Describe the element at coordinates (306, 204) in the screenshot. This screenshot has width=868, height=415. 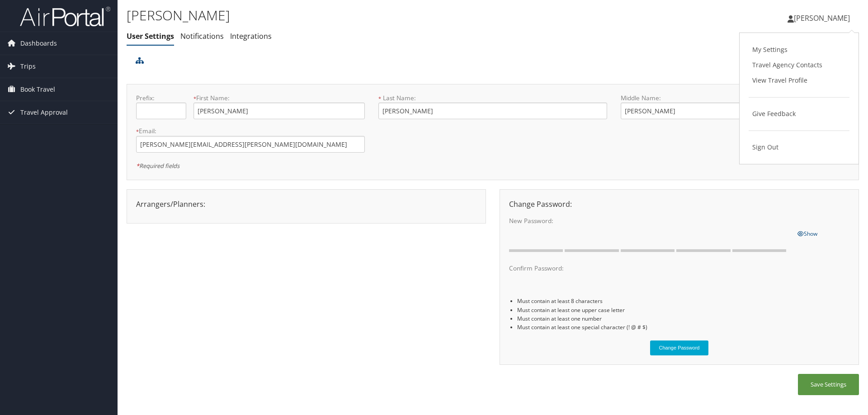
I see `div: Arrangers/Planners:` at that location.